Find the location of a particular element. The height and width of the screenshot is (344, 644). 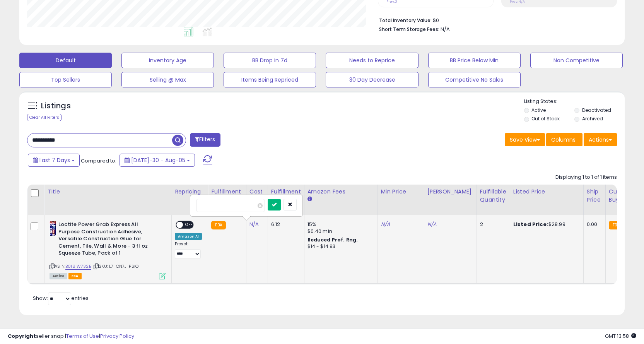

button: BB Price Below Min is located at coordinates (474, 60).